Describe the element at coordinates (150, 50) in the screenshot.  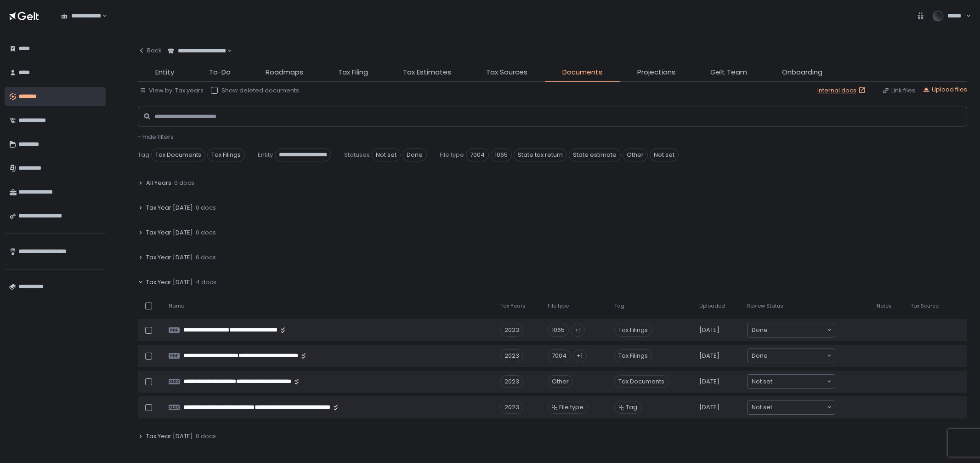
I see `div: Back` at that location.